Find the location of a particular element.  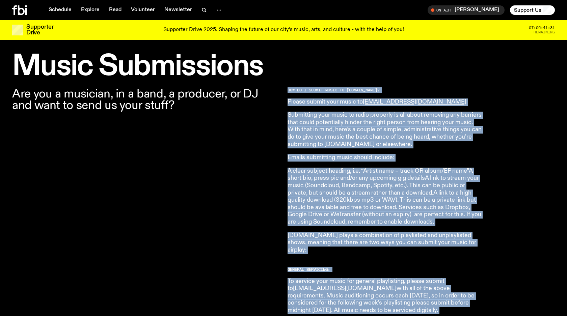

a: Schedule is located at coordinates (60, 10).